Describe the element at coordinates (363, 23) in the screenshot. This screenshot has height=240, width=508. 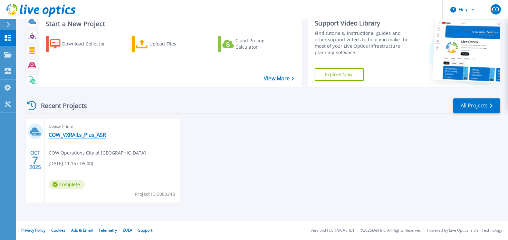
I see `div: Support Video Library` at that location.